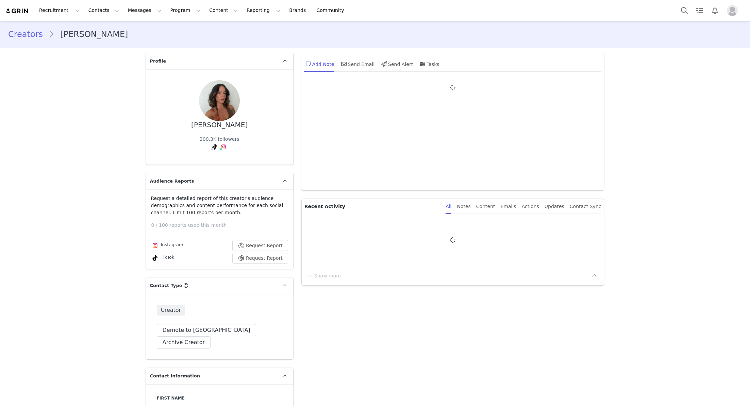  I want to click on div: All, so click(448, 206).